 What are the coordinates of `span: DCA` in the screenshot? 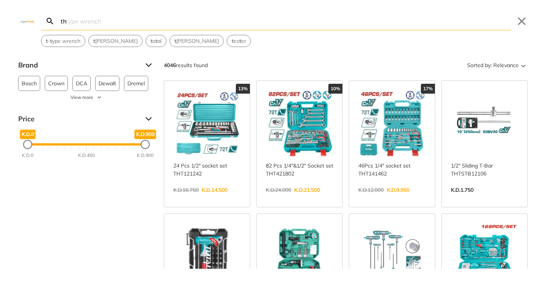 It's located at (82, 83).